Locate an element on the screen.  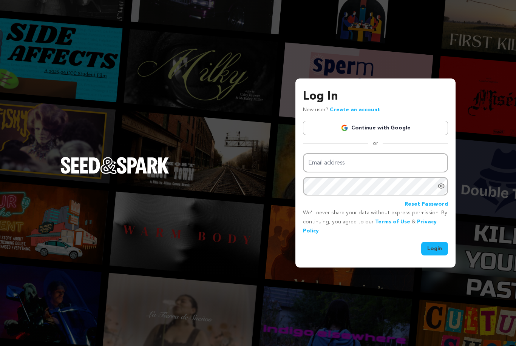
a: Privacy Policy is located at coordinates (370, 226).